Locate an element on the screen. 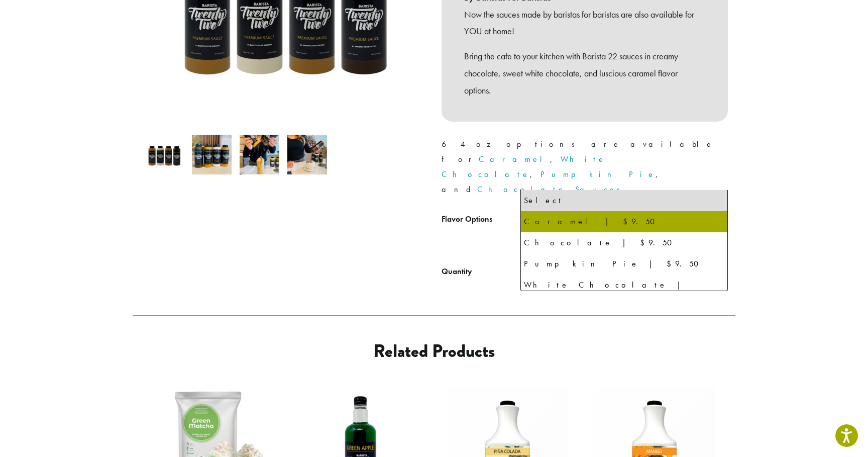 The height and width of the screenshot is (457, 868). h2: Related products is located at coordinates (434, 351).